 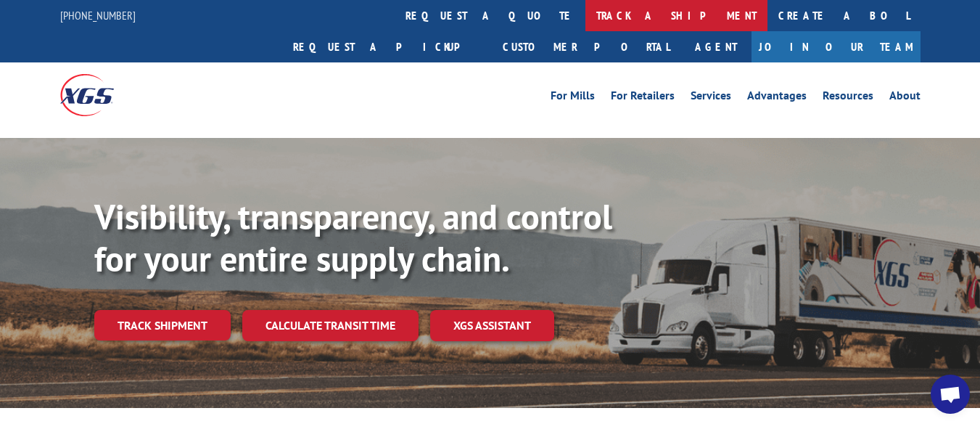 I want to click on a: XGS ASSISTANT, so click(x=492, y=325).